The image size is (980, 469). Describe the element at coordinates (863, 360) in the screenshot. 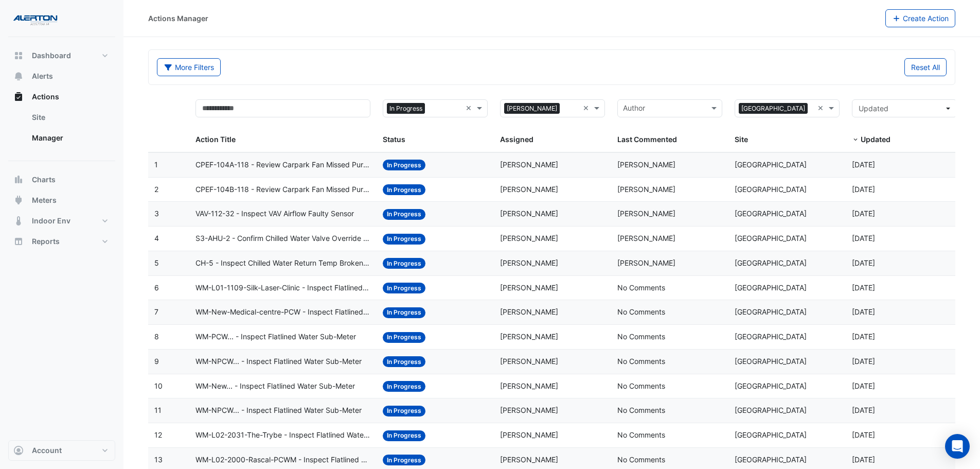

I see `span: 2025-09-05T13:35:44.622` at that location.